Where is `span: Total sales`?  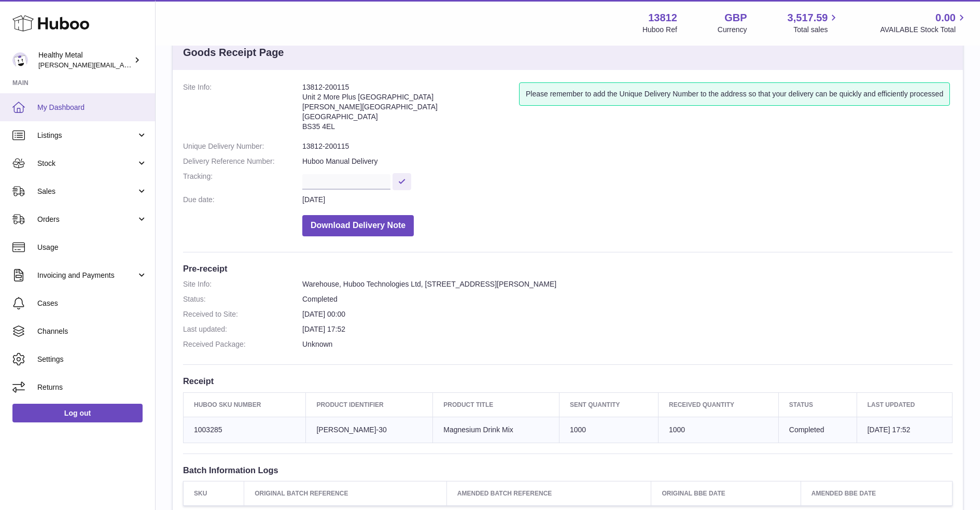 span: Total sales is located at coordinates (816, 30).